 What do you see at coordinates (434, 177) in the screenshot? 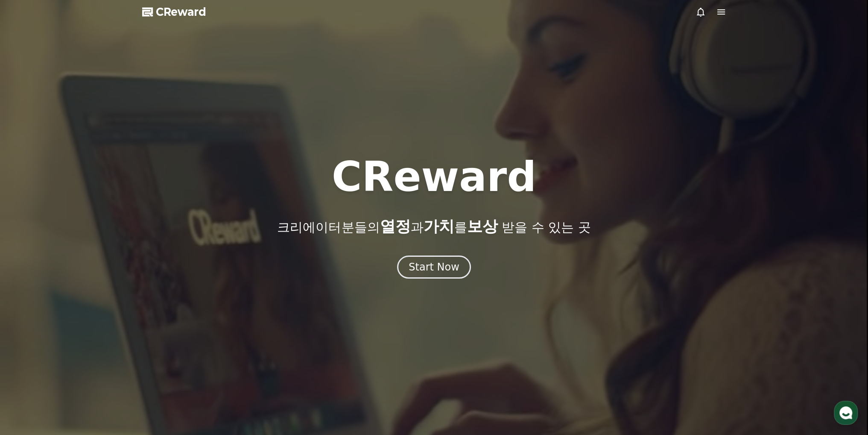
I see `h1: CReward` at bounding box center [434, 177].